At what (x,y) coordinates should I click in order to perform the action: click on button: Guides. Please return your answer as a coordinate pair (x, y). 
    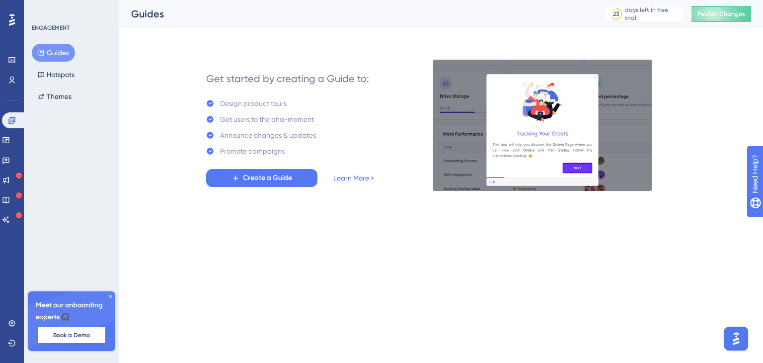
    Looking at the image, I should click on (53, 53).